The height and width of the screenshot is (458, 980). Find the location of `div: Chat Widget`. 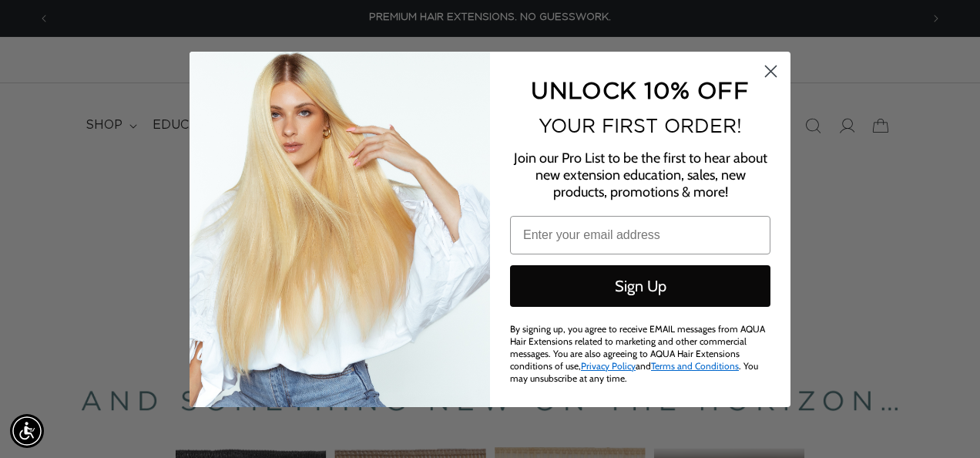

div: Chat Widget is located at coordinates (941, 421).